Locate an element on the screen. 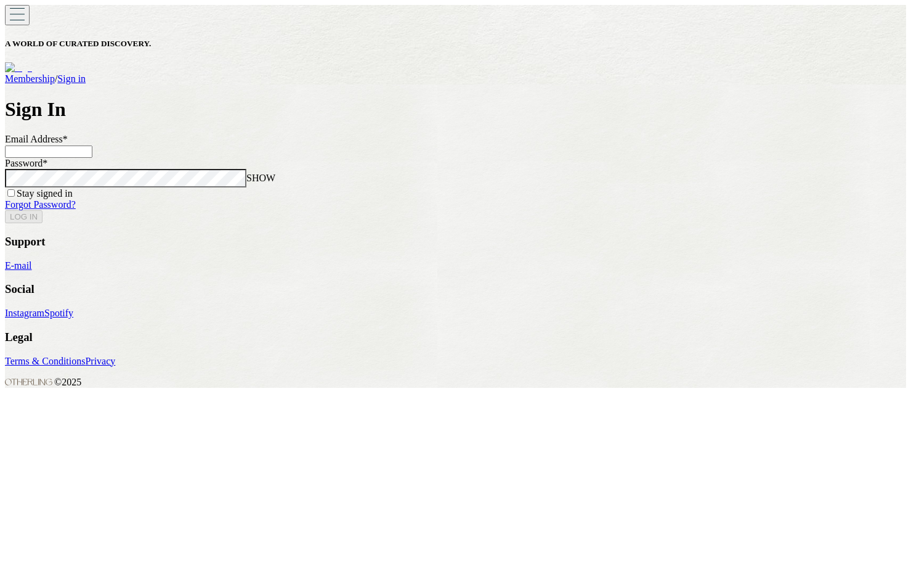  a: E-mail is located at coordinates (18, 265).